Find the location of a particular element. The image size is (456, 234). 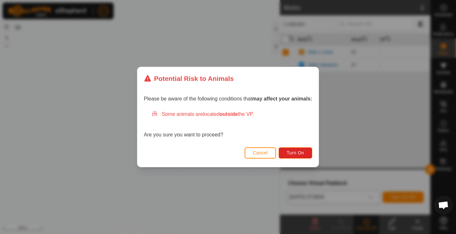

div: Potential Risk to Animals is located at coordinates (189, 78).